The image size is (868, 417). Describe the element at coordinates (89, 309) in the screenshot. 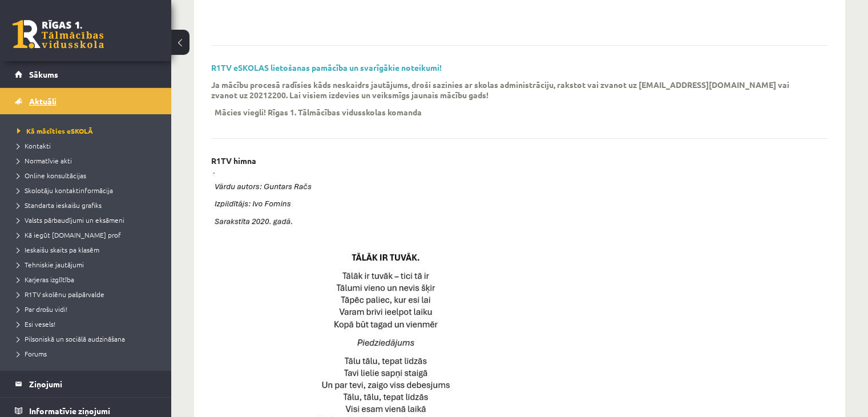

I see `a: Par drošu vidi!` at that location.